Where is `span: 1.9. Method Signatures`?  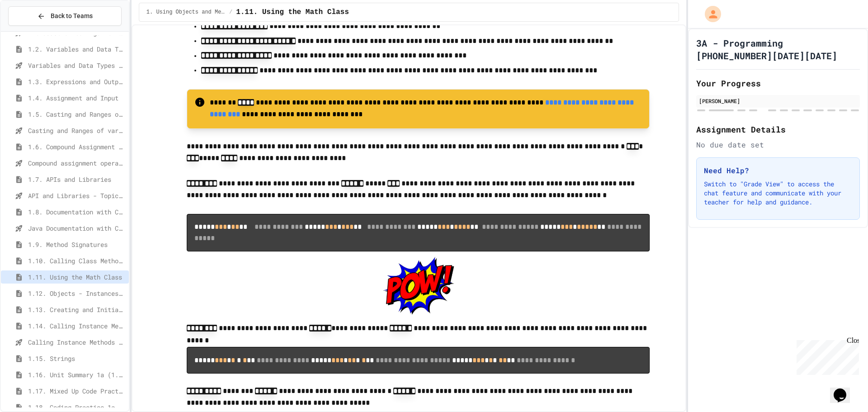
span: 1.9. Method Signatures is located at coordinates (76, 245).